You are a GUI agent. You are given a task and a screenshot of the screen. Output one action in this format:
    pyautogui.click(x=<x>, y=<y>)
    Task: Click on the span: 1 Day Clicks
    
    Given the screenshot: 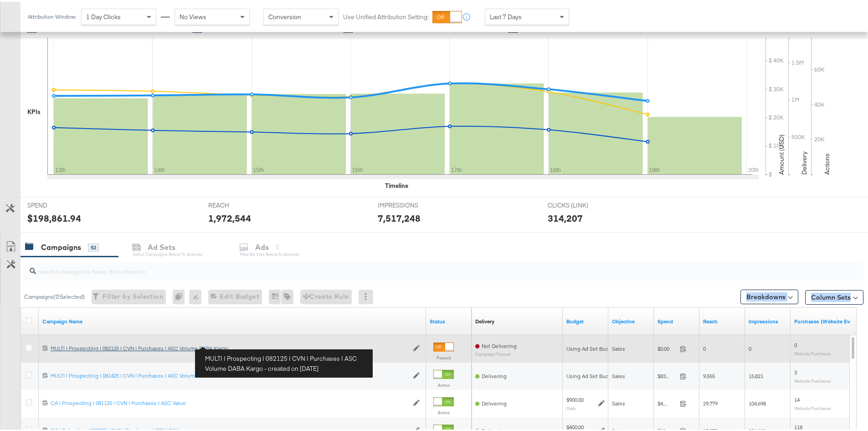 What is the action you would take?
    pyautogui.click(x=103, y=15)
    